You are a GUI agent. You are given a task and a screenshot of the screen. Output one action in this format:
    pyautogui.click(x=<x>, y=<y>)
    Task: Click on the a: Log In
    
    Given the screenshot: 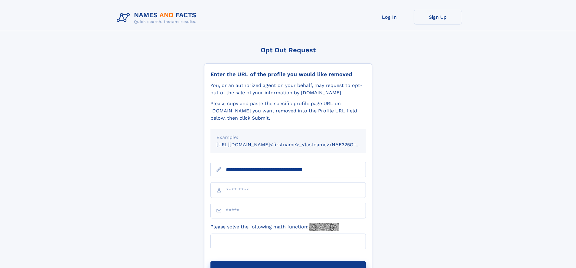 What is the action you would take?
    pyautogui.click(x=390, y=17)
    